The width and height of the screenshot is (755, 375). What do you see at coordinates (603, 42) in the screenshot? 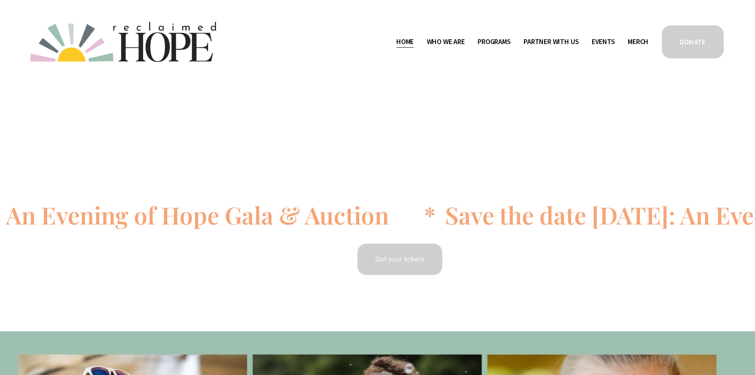
I see `a: Events` at bounding box center [603, 42].